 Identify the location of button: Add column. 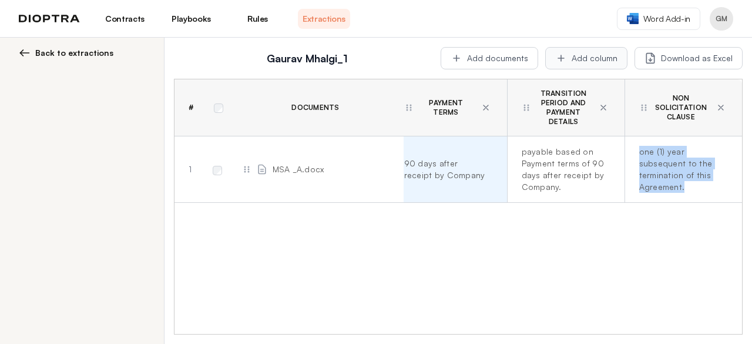
(586, 58).